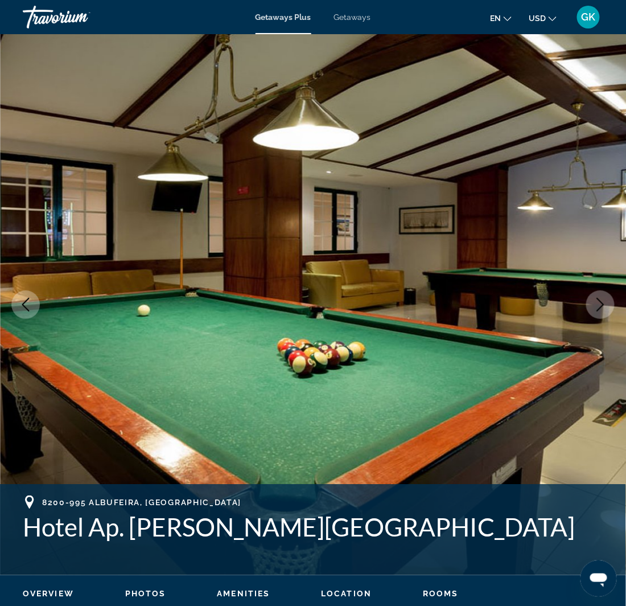 This screenshot has height=606, width=626. Describe the element at coordinates (589, 17) in the screenshot. I see `span: GK` at that location.